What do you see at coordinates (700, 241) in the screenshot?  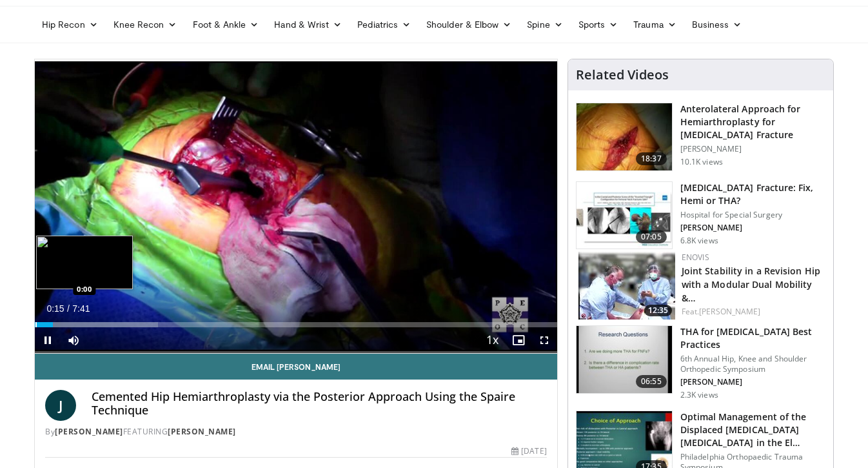 I see `p: 6.8K views` at bounding box center [700, 241].